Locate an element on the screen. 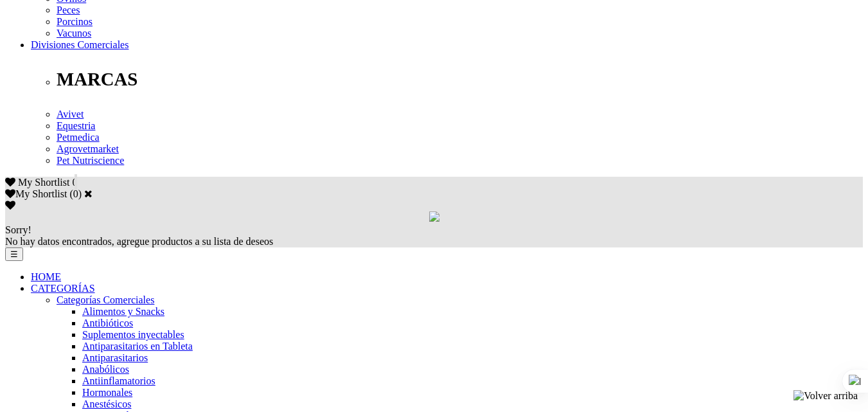 Image resolution: width=868 pixels, height=412 pixels. a: Agrovetmarket is located at coordinates (87, 149).